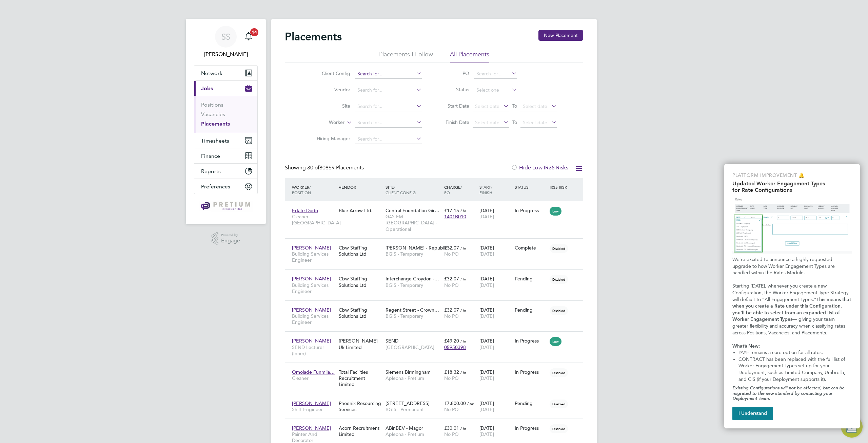 This screenshot has height=443, width=868. What do you see at coordinates (360, 378) in the screenshot?
I see `div: Total Facilities Recruitment Limited` at bounding box center [360, 378].